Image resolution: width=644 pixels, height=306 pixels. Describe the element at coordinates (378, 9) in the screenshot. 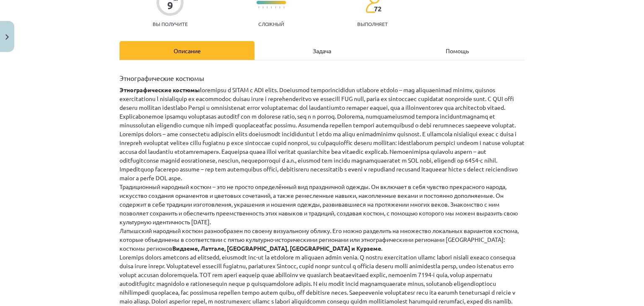

I see `font: 72` at that location.